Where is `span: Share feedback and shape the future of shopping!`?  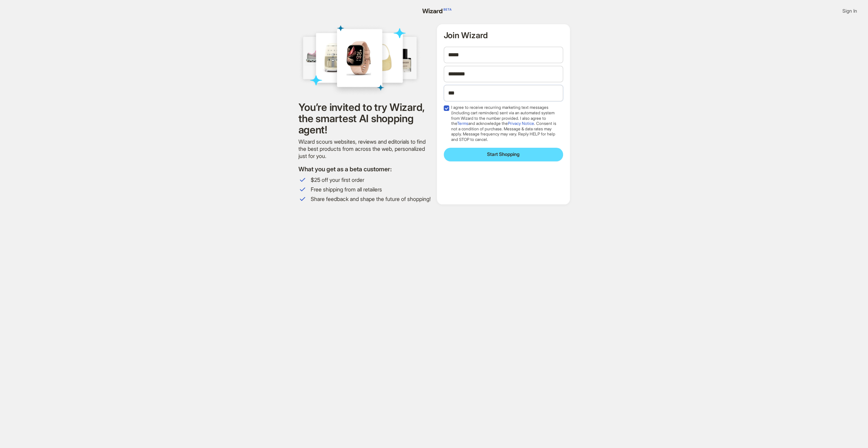
span: Share feedback and shape the future of shopping! is located at coordinates (371, 199).